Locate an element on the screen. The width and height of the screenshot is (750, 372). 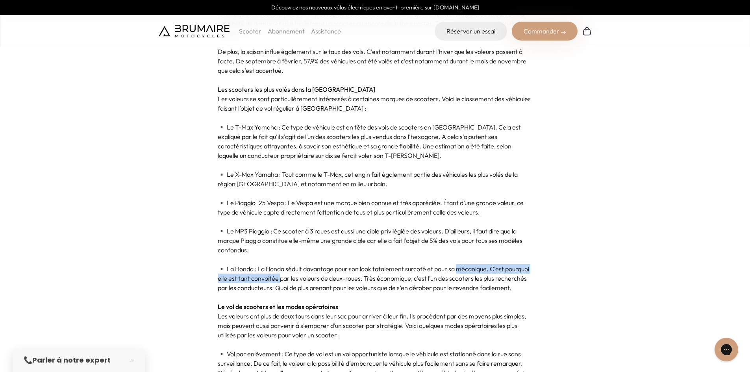
p: Les voleurs ont plus de deux tours dans leur sac pour arriver à leur fin. Ils procèdent par des m... is located at coordinates (375, 326).